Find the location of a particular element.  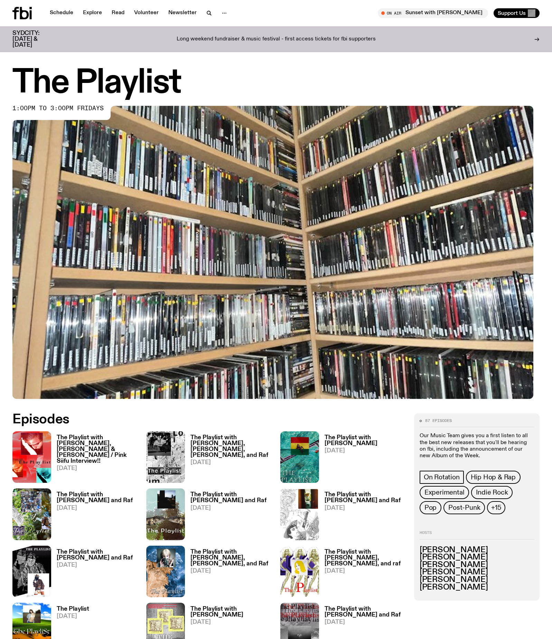

span: 1:00pm to 3:00pm fridays is located at coordinates (58, 108).